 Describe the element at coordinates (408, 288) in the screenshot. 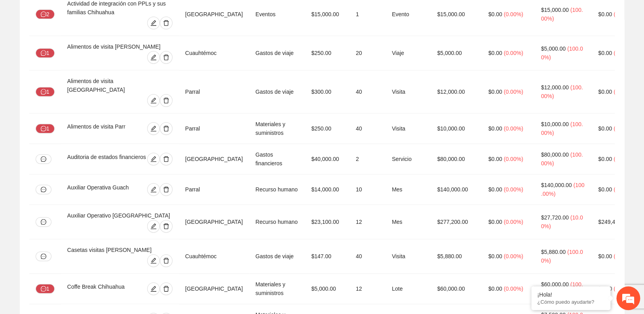

I see `td: Lote` at that location.